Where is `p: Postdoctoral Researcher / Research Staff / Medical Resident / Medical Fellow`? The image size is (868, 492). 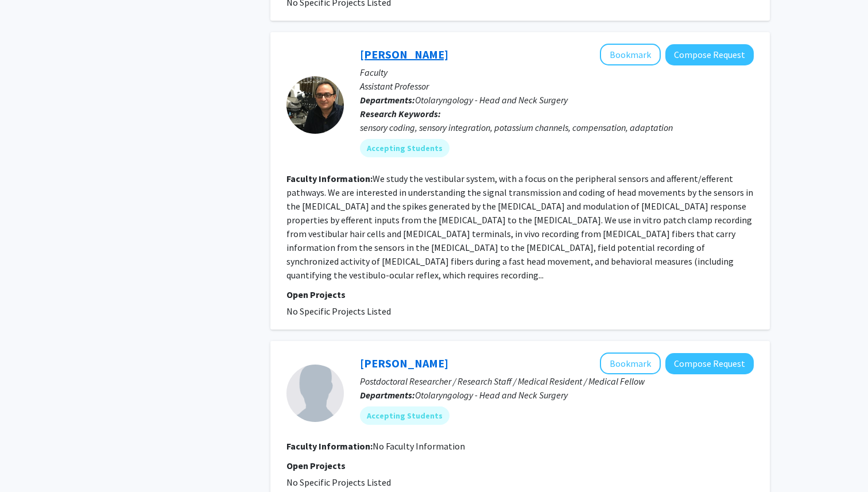
p: Postdoctoral Researcher / Research Staff / Medical Resident / Medical Fellow is located at coordinates (557, 381).